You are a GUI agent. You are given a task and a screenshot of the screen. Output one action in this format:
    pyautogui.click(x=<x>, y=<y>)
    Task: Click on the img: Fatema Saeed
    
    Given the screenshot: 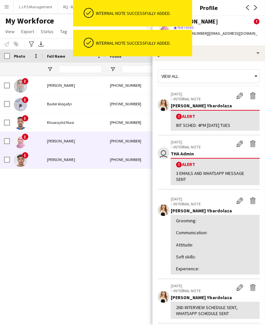 What is the action you would take?
    pyautogui.click(x=21, y=142)
    